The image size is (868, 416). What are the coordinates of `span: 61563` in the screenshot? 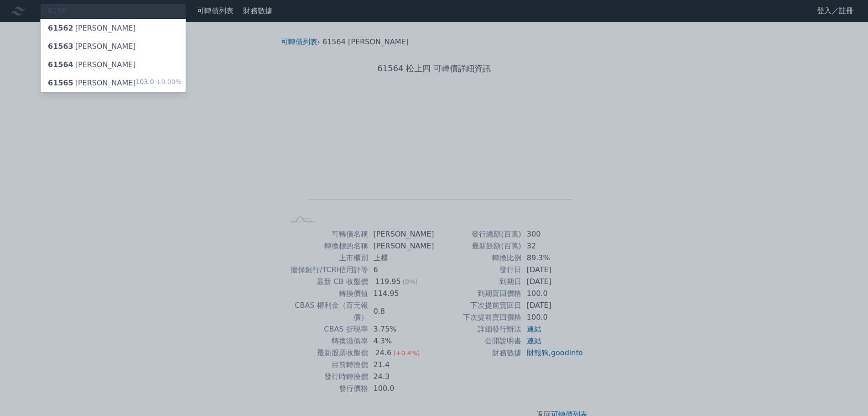 It's located at (60, 46).